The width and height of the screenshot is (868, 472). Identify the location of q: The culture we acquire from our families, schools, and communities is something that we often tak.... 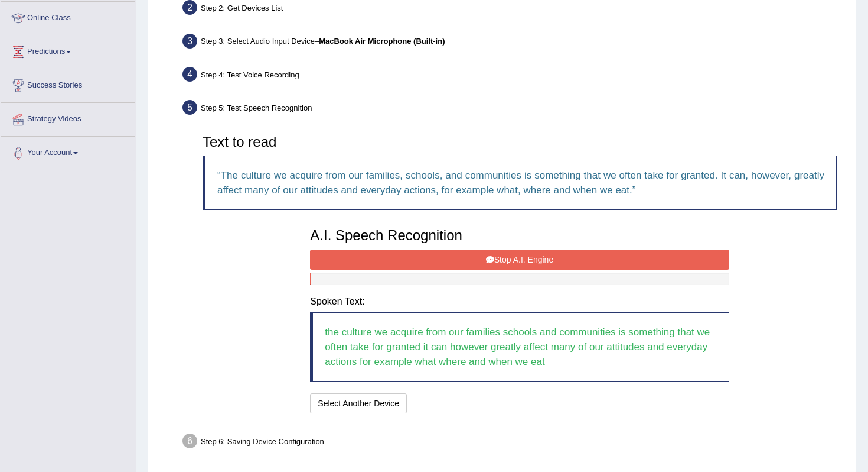
(521, 183).